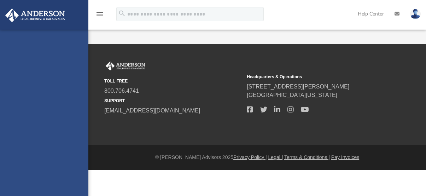  Describe the element at coordinates (100, 16) in the screenshot. I see `a: menu` at that location.